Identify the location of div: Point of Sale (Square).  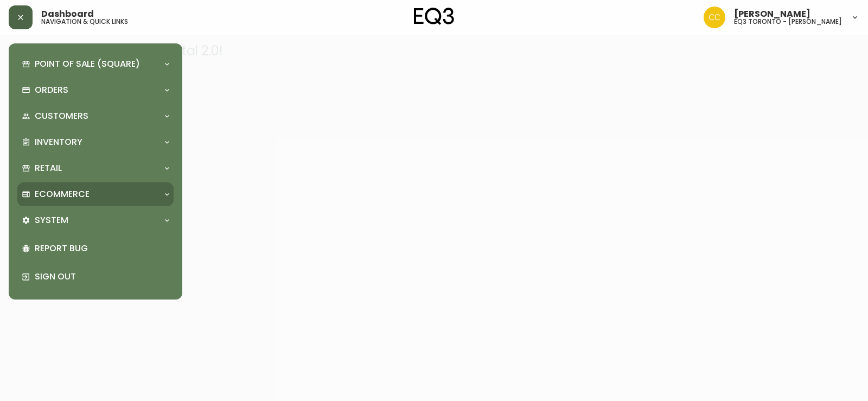
(95, 64).